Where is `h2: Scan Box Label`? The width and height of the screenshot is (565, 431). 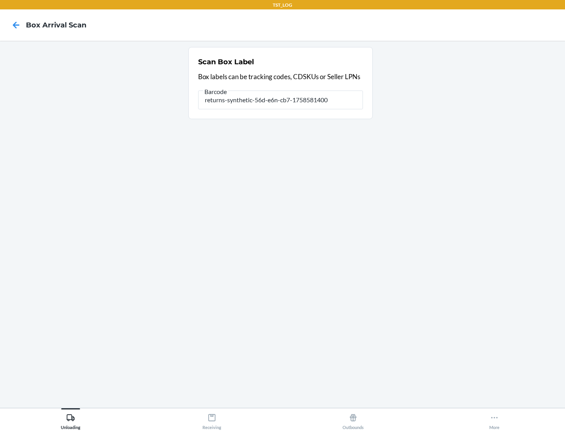 h2: Scan Box Label is located at coordinates (226, 62).